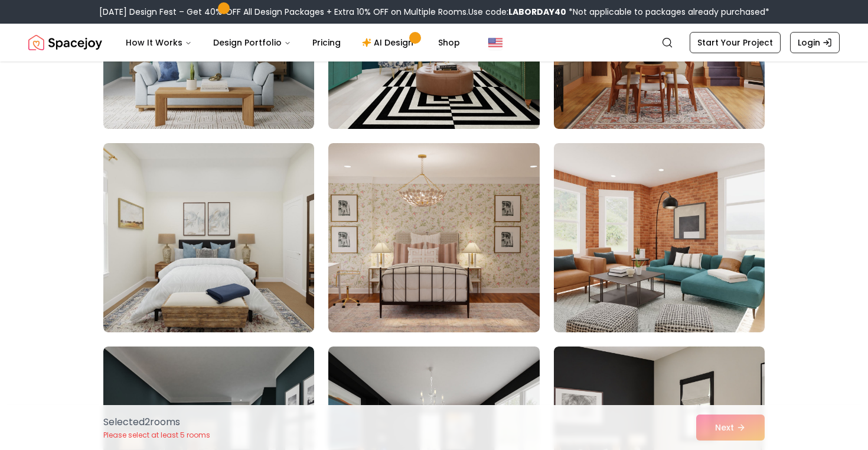 The image size is (868, 450). I want to click on a: Pricing, so click(326, 42).